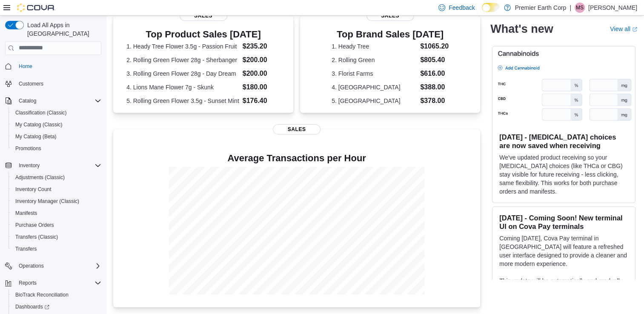  What do you see at coordinates (482, 12) in the screenshot?
I see `span: Dark Mode` at bounding box center [482, 12].